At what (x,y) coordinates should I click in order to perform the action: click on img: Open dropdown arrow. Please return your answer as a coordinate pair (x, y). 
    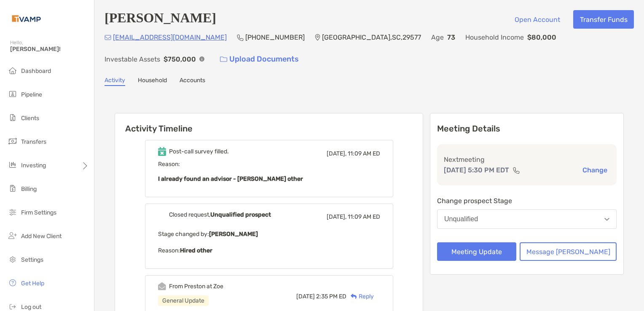
    Looking at the image, I should click on (607, 220).